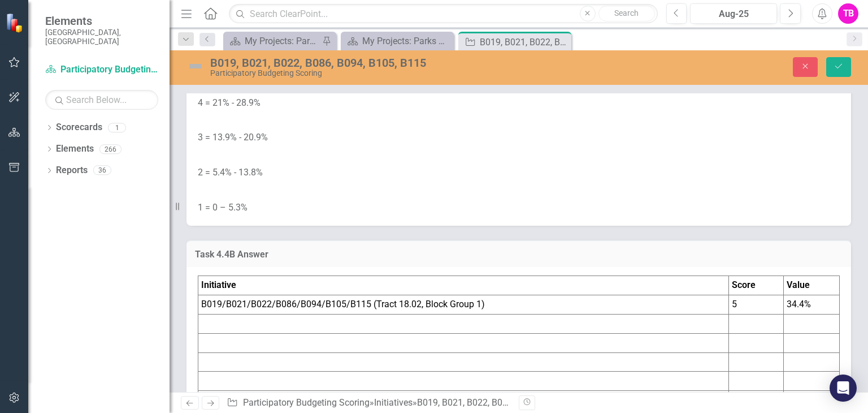 Image resolution: width=868 pixels, height=413 pixels. What do you see at coordinates (519, 254) in the screenshot?
I see `h3: Task 4.4B Answer` at bounding box center [519, 254].